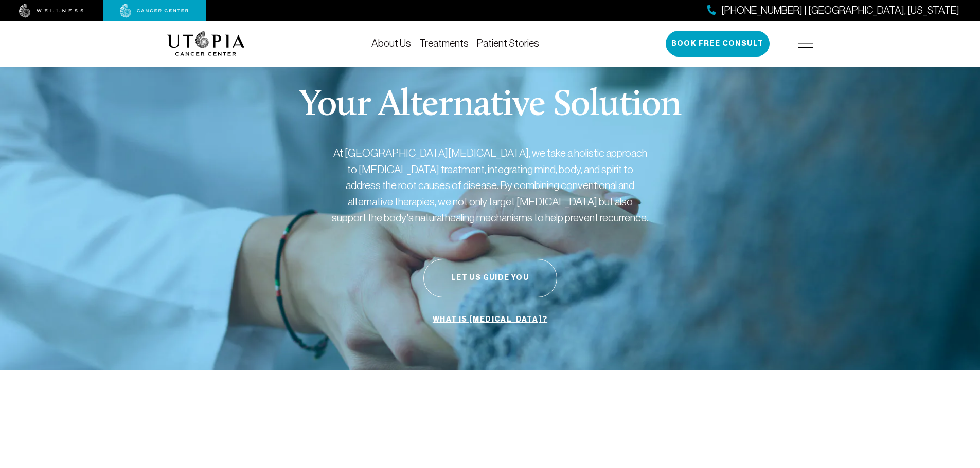  Describe the element at coordinates (444, 43) in the screenshot. I see `a: Treatments` at that location.